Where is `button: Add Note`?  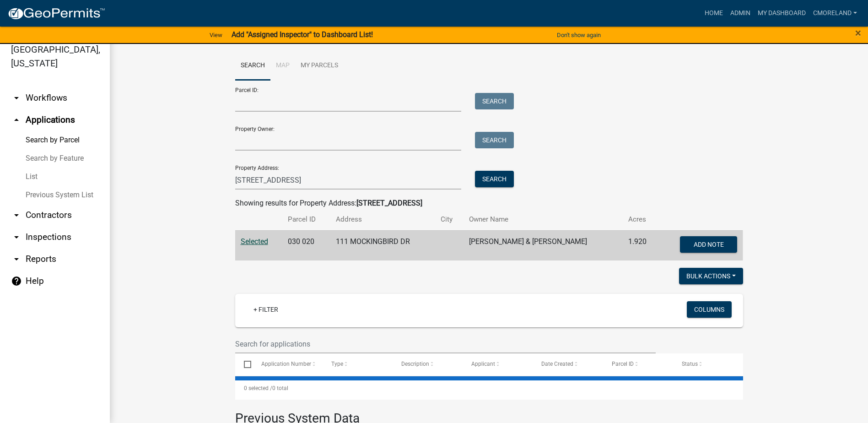 button: Add Note is located at coordinates (708, 244).